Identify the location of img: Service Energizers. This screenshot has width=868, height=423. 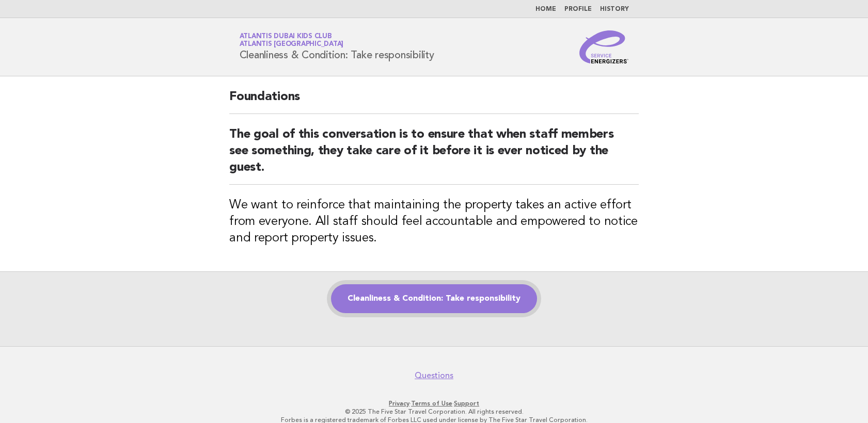
(604, 47).